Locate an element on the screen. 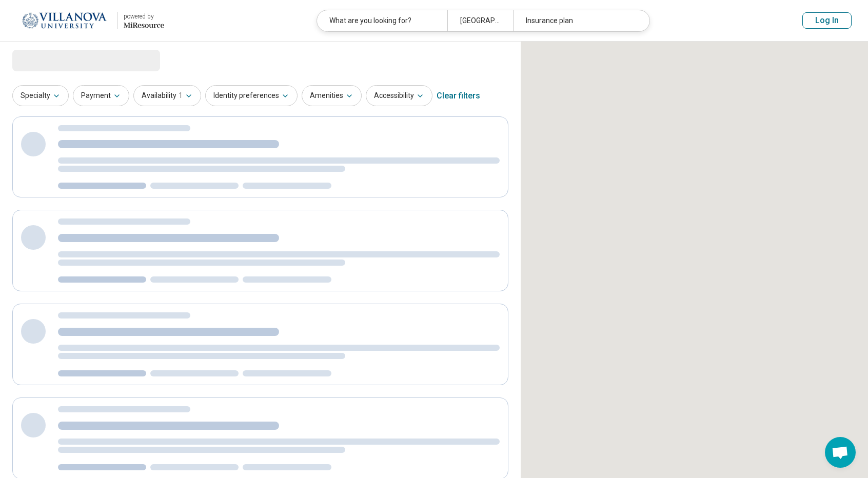 The height and width of the screenshot is (478, 868). button: Log In is located at coordinates (827, 21).